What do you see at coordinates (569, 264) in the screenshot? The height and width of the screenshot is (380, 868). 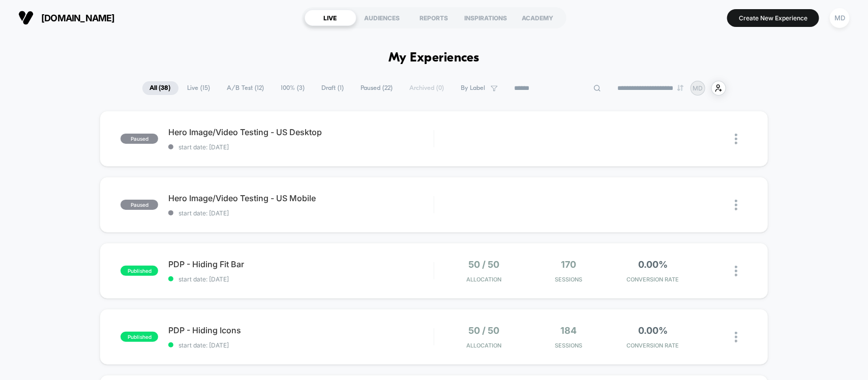 I see `span: 170` at bounding box center [569, 264].